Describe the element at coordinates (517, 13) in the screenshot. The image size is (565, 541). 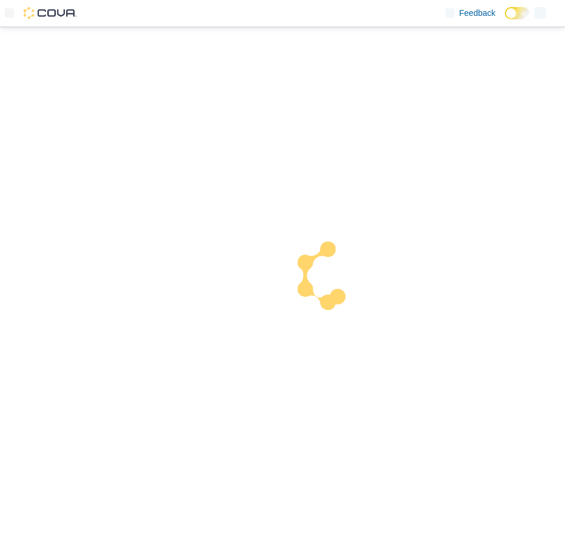
I see `input: Dark Mode` at that location.